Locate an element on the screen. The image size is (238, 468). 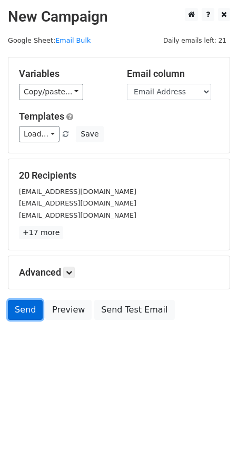
div: Chat Widget is located at coordinates (212, 443).